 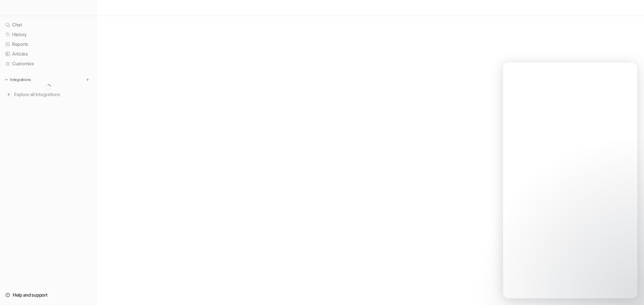 I want to click on a: Explore all integrations, so click(x=48, y=94).